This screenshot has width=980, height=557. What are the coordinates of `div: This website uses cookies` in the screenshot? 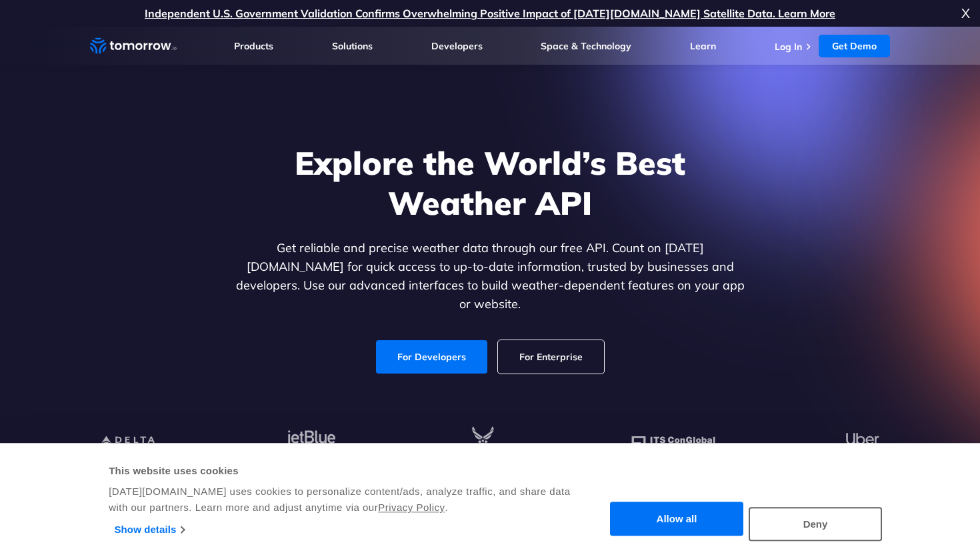 It's located at (347, 471).